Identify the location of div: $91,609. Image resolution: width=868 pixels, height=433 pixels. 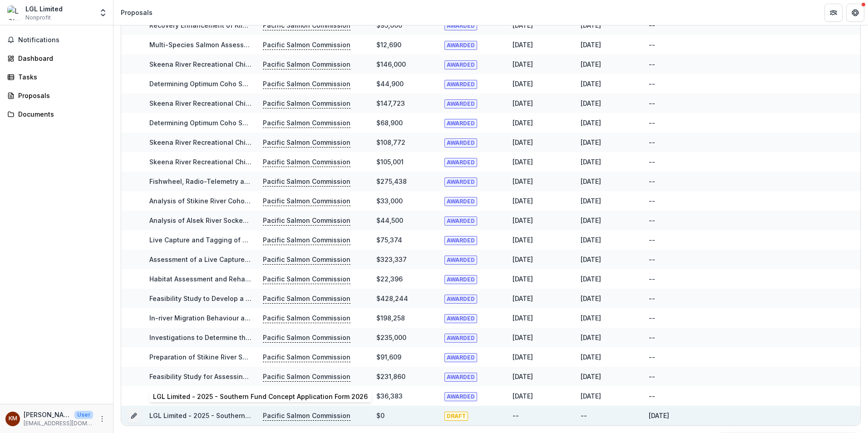
(388, 357).